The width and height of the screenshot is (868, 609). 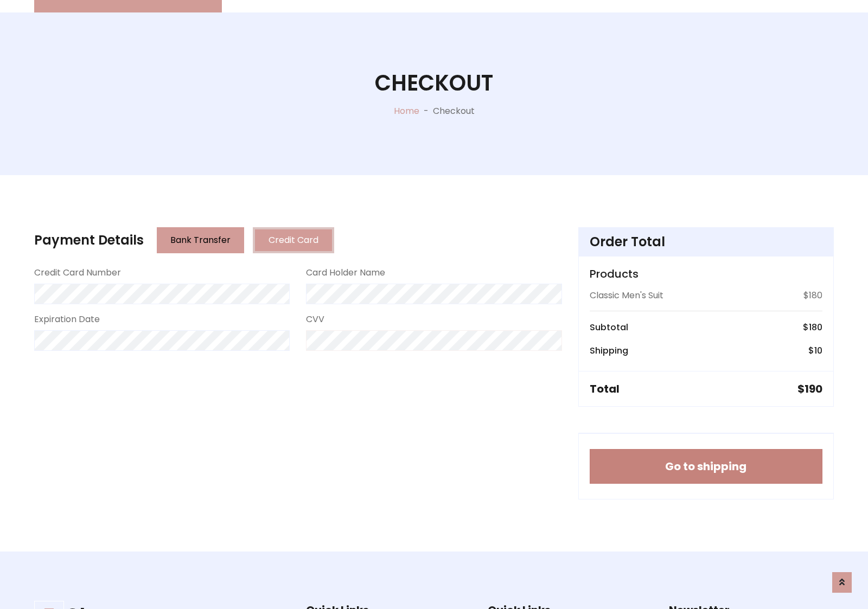 What do you see at coordinates (705, 242) in the screenshot?
I see `h4: Order Total` at bounding box center [705, 242].